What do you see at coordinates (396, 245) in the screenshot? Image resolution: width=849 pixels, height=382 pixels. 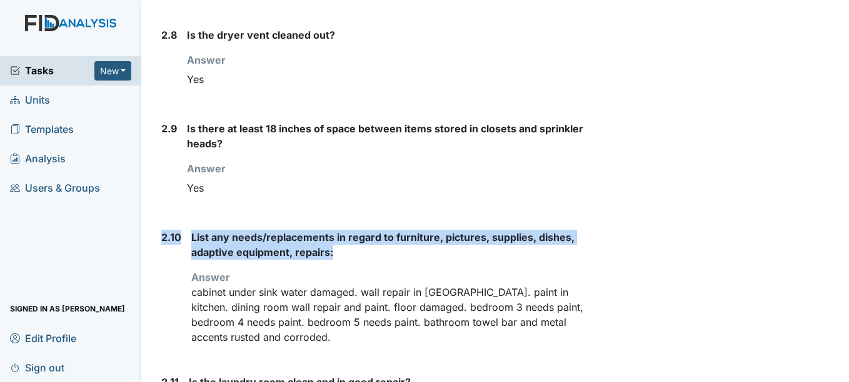 I see `label: List any needs/replacements in regard to furniture, pictures, supplies, dishes, adaptive equipmen...` at bounding box center [396, 245].